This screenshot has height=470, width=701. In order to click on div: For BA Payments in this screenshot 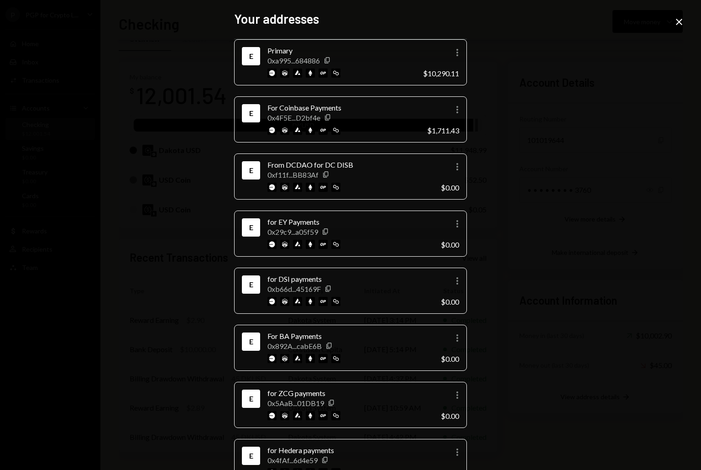, I will do `click(351, 336)`.